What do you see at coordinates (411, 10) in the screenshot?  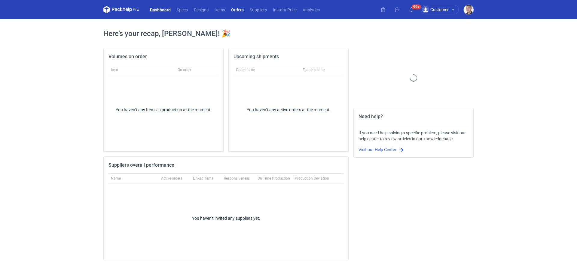 I see `button: 99+` at bounding box center [411, 10].